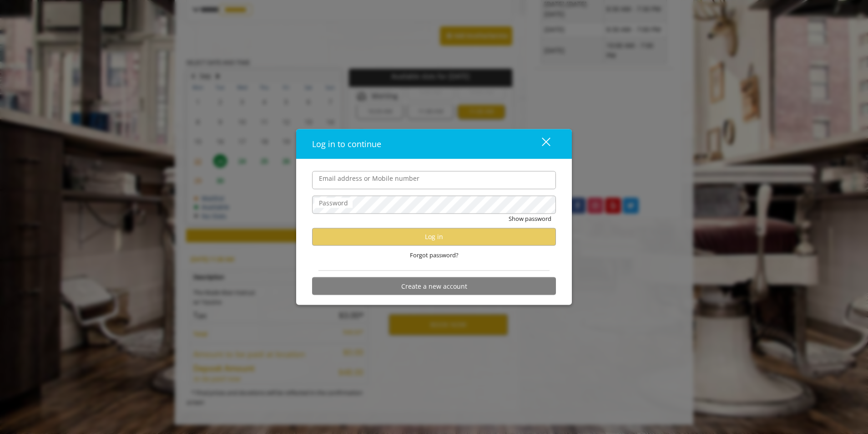 Image resolution: width=868 pixels, height=434 pixels. Describe the element at coordinates (434, 254) in the screenshot. I see `span: Forgot password?` at that location.